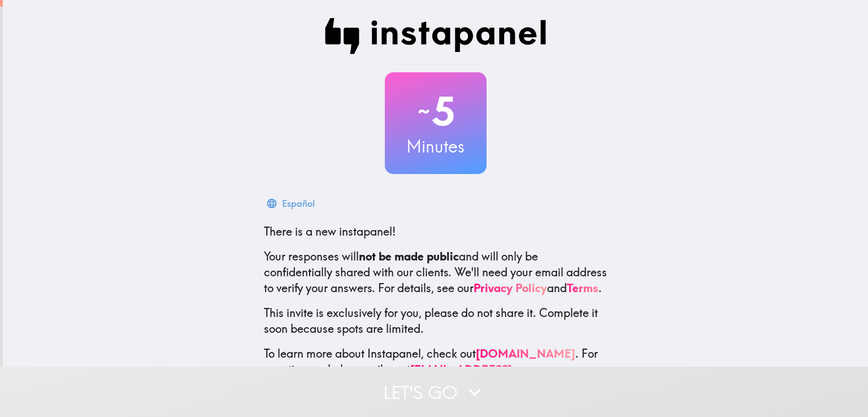 The height and width of the screenshot is (417, 868). I want to click on span: There is a new instapanel!, so click(330, 231).